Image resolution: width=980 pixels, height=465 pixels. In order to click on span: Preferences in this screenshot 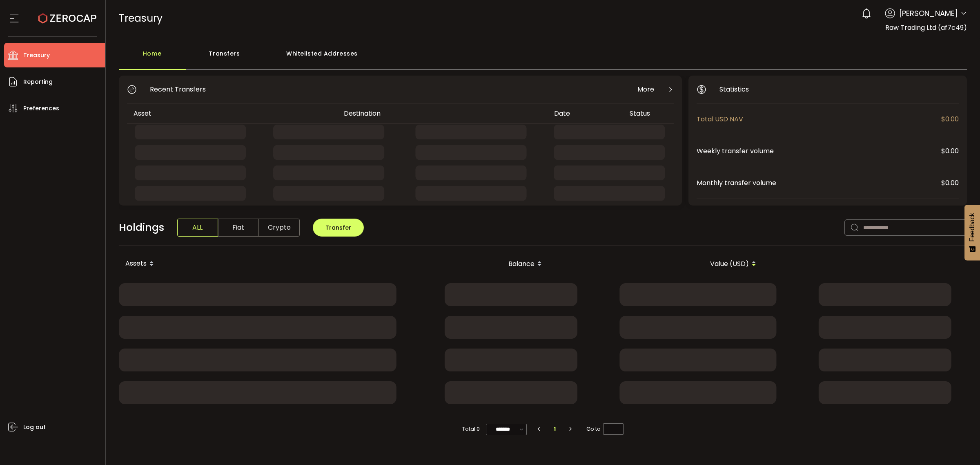, I will do `click(42, 108)`.